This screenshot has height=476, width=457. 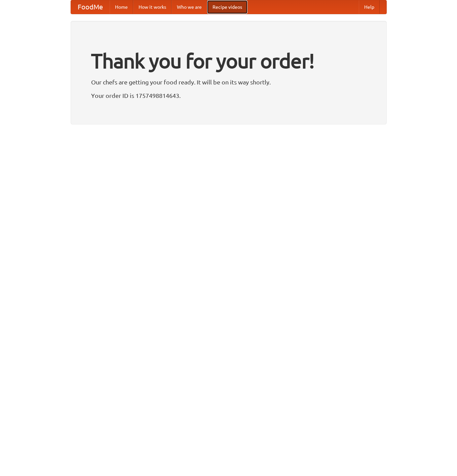 I want to click on a: FoodMe, so click(x=90, y=7).